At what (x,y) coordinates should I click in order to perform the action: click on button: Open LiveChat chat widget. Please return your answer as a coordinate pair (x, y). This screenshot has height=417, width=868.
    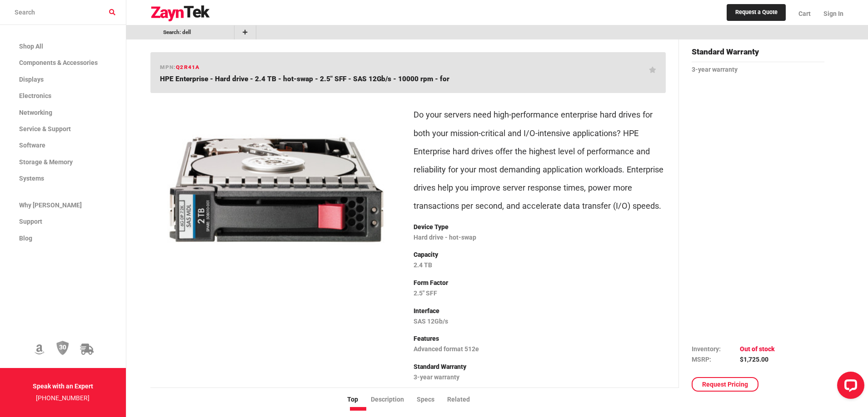
    Looking at the image, I should click on (21, 17).